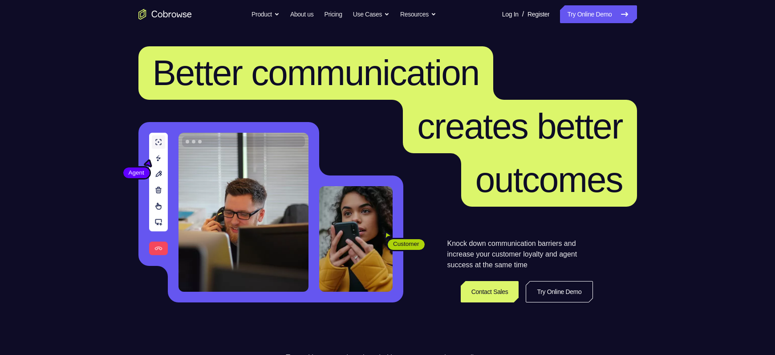 The height and width of the screenshot is (355, 775). What do you see at coordinates (489, 291) in the screenshot?
I see `a: Contact Sales` at bounding box center [489, 291].